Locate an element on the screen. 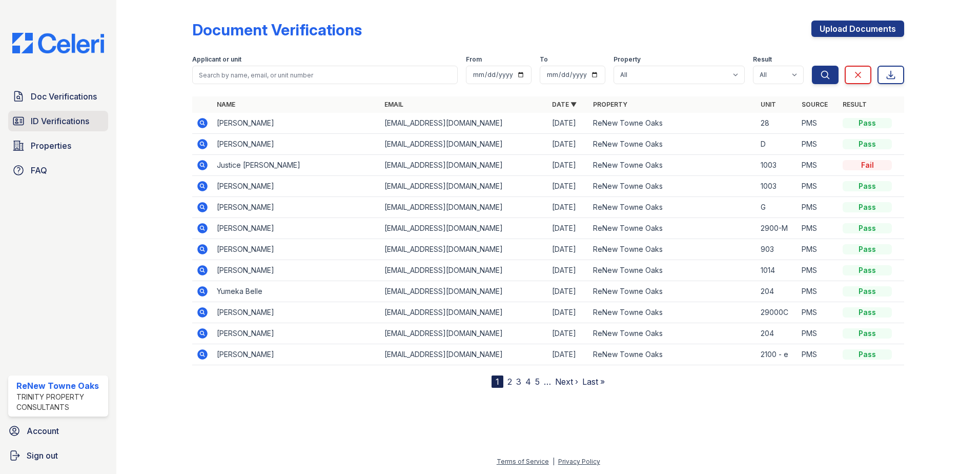 The image size is (980, 474). td: 29000C is located at coordinates (777, 312).